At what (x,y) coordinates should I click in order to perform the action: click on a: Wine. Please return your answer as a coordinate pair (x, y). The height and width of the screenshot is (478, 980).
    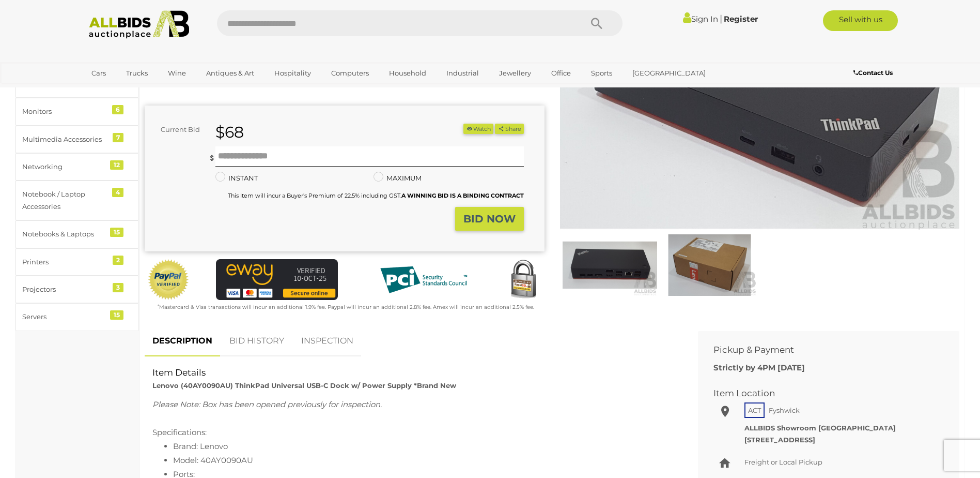
    Looking at the image, I should click on (177, 73).